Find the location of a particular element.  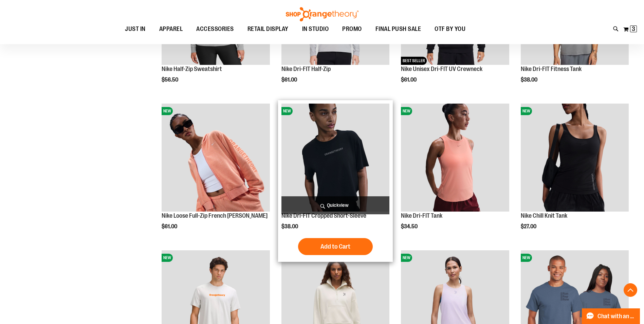

span: JUST IN is located at coordinates (135, 29).